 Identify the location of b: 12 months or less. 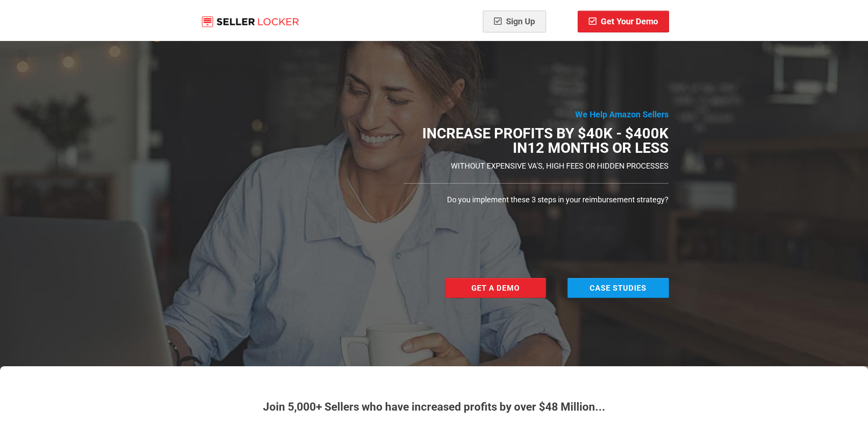
(598, 148).